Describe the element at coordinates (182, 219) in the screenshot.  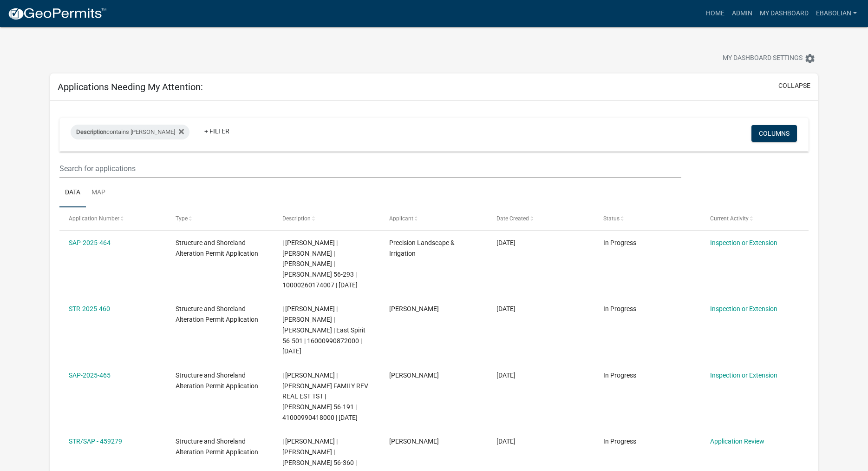
I see `span: Type` at that location.